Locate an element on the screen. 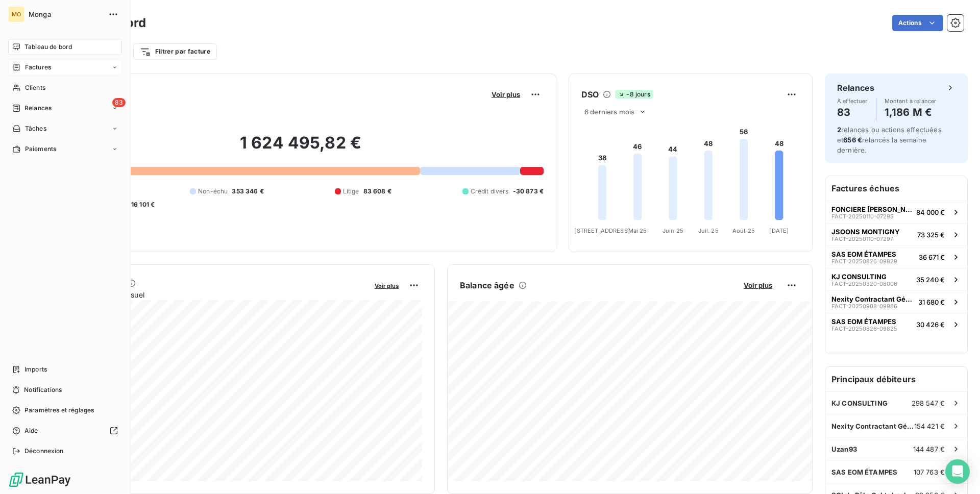 The image size is (980, 494). button: Nexity Contractant GénéralFACT-20250908-0998631 680 € is located at coordinates (896, 302).